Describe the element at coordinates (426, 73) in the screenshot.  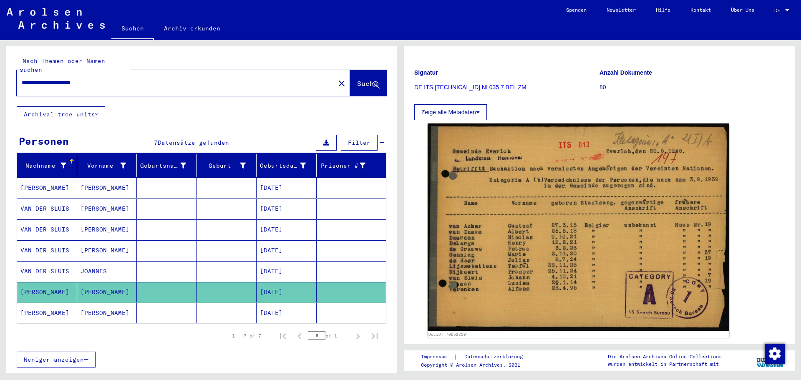
I see `b: Signatur` at that location.